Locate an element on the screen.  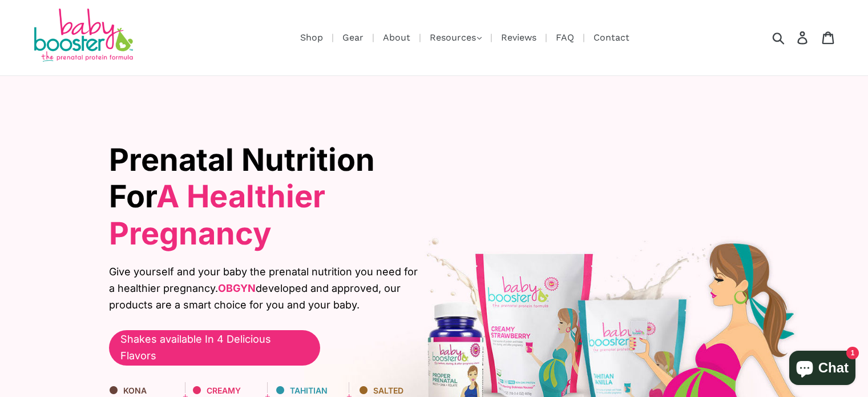
span: A Healthier Pregnancy is located at coordinates (217, 215).